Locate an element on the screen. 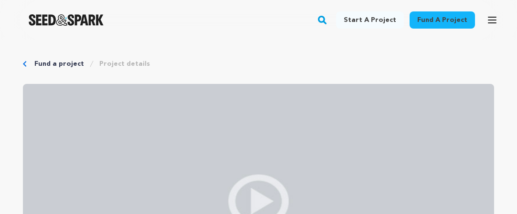 The image size is (517, 214). a: Project details is located at coordinates (125, 64).